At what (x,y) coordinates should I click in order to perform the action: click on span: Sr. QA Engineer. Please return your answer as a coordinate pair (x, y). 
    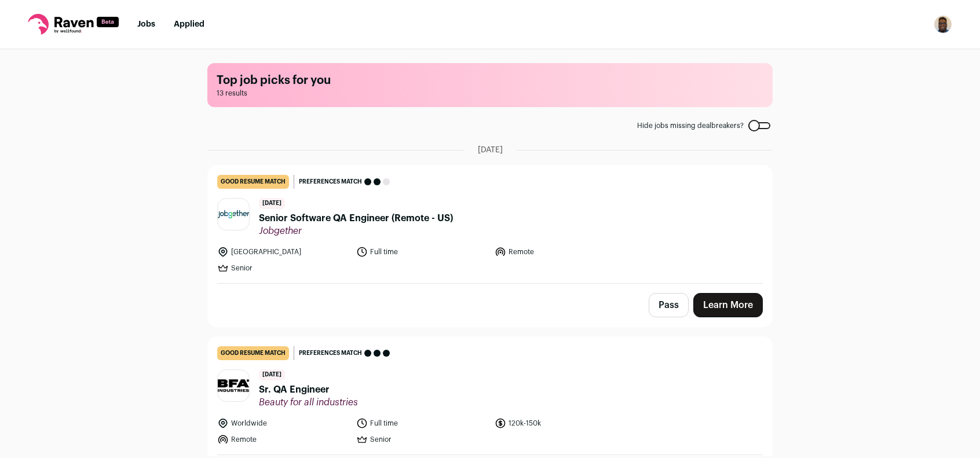
    Looking at the image, I should click on (308, 389).